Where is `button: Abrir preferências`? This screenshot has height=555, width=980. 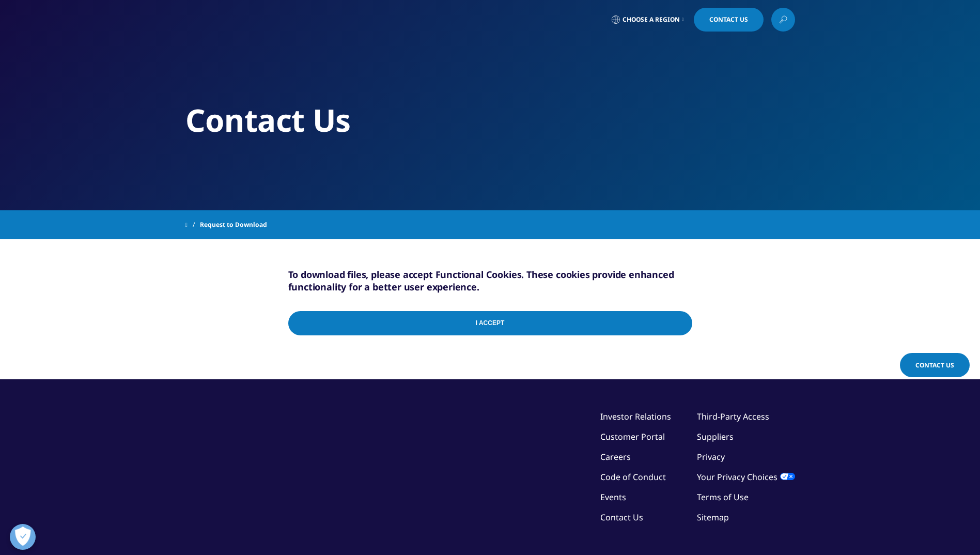
button: Abrir preferências is located at coordinates (22, 537).